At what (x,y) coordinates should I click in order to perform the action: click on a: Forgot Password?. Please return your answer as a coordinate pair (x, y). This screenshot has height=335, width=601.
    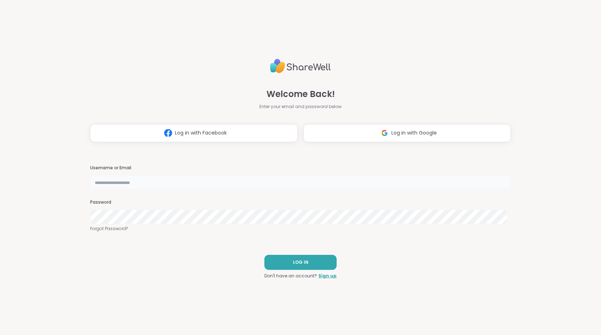
    Looking at the image, I should click on (300, 228).